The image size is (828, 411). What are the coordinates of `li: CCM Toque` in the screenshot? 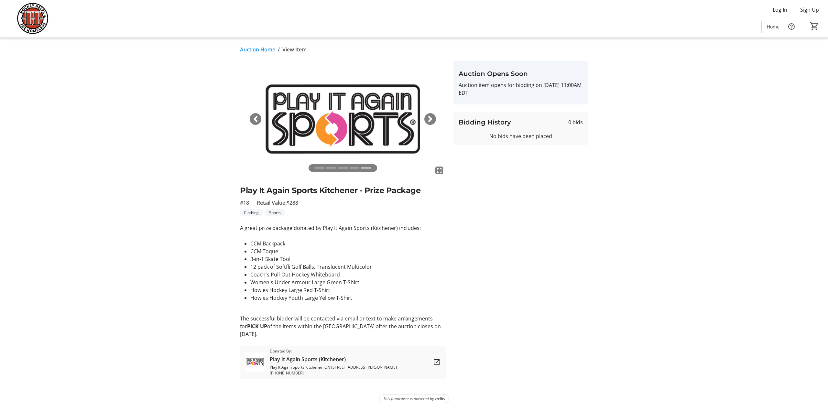 It's located at (348, 251).